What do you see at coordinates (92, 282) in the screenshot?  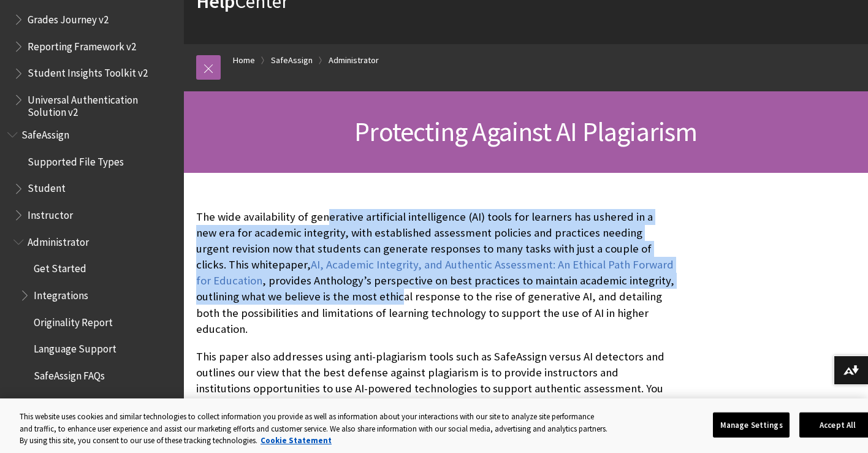 I see `nav: Book outline for Blackboard SafeAssign` at bounding box center [92, 282].